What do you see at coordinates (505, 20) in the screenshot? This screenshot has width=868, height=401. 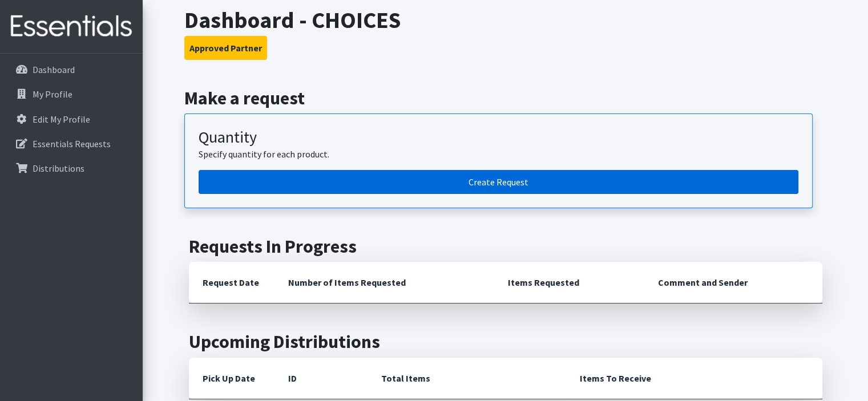 I see `h1: Dashboard - CHOICES` at bounding box center [505, 20].